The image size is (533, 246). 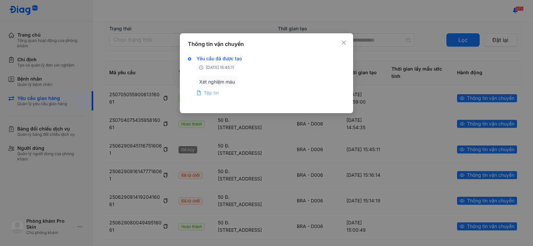 What do you see at coordinates (211, 93) in the screenshot?
I see `span: Tệp tin` at bounding box center [211, 93].